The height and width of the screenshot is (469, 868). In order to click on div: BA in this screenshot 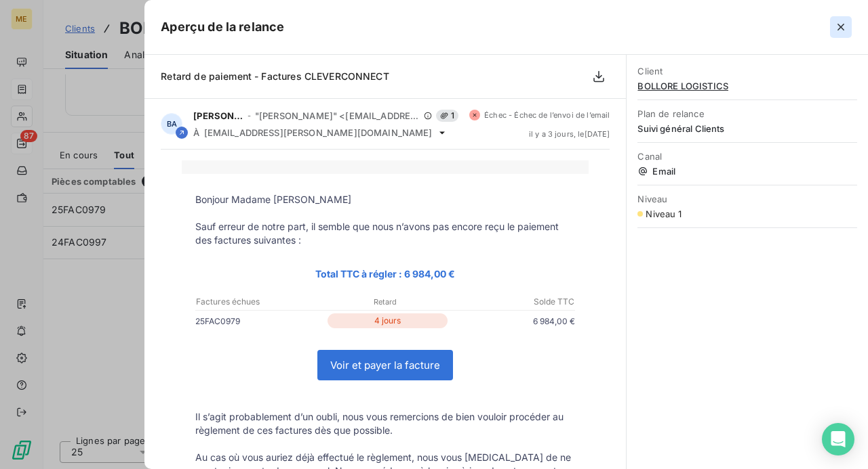, I will do `click(171, 124)`.